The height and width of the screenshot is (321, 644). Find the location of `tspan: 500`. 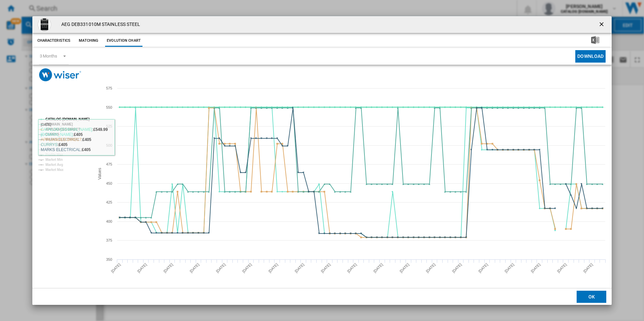

tspan: 500 is located at coordinates (109, 145).